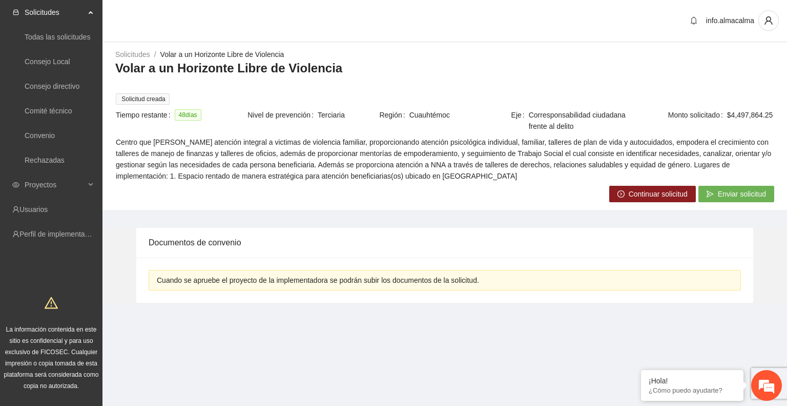 Image resolution: width=787 pixels, height=406 pixels. What do you see at coordinates (694, 21) in the screenshot?
I see `button: bell` at bounding box center [694, 21].